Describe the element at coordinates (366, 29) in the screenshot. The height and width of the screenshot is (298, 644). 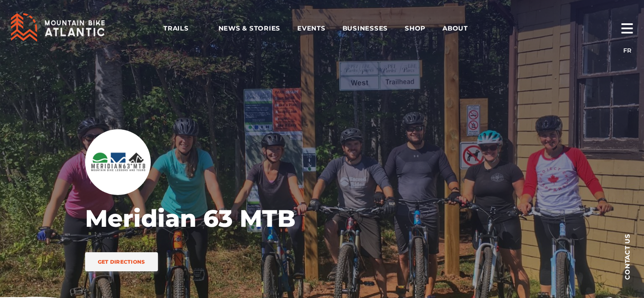
I see `span: Businesses` at that location.